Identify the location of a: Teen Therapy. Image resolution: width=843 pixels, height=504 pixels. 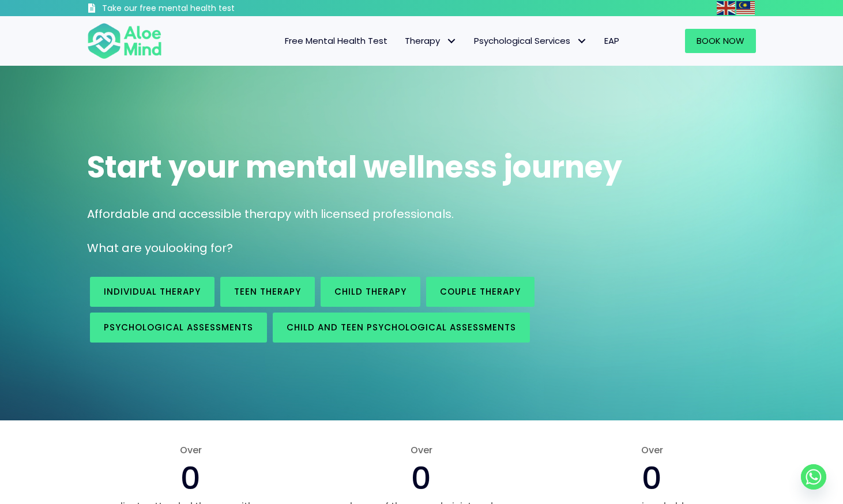
(268, 292).